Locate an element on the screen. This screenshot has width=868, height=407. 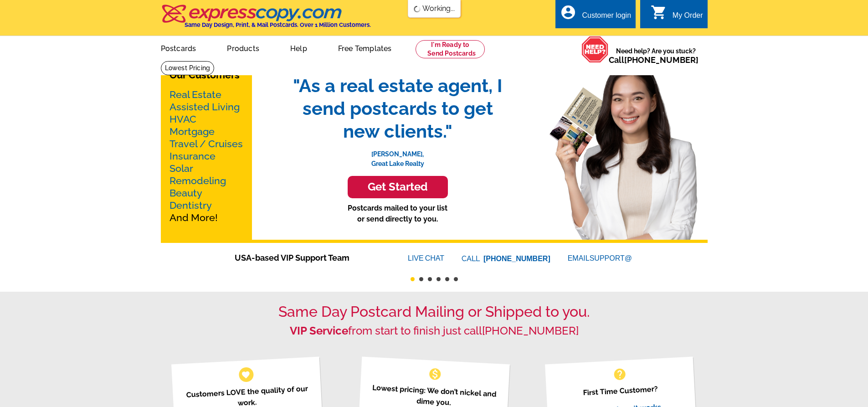
strong: VIP Service is located at coordinates (319, 330).